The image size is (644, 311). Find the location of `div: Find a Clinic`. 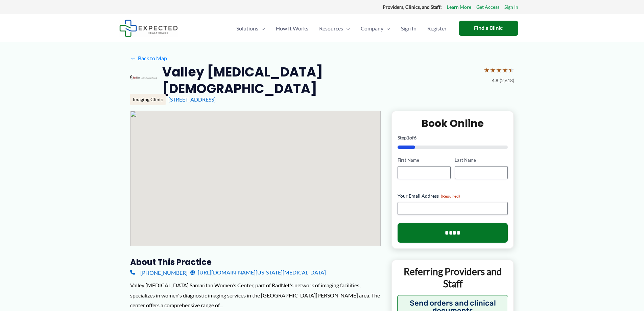

div: Find a Clinic is located at coordinates (489, 28).